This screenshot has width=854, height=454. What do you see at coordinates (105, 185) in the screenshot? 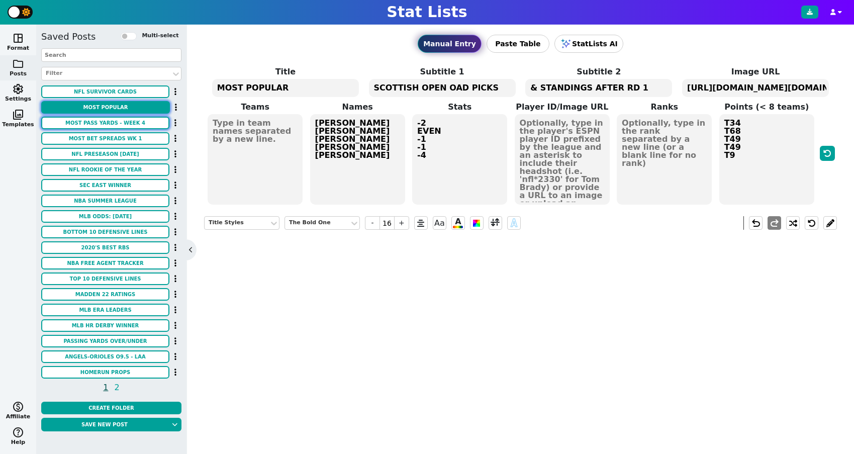
I see `button: SEC East Winner` at bounding box center [105, 185].